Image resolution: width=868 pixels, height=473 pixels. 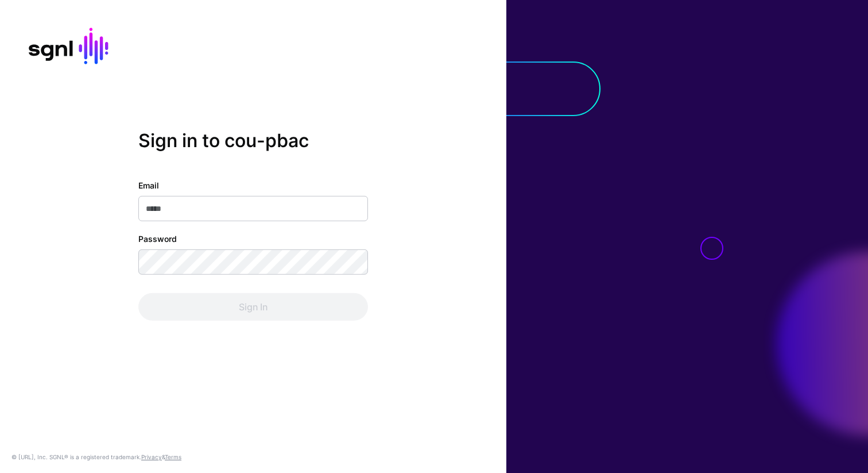 What do you see at coordinates (152, 456) in the screenshot?
I see `a: Privacy` at bounding box center [152, 456].